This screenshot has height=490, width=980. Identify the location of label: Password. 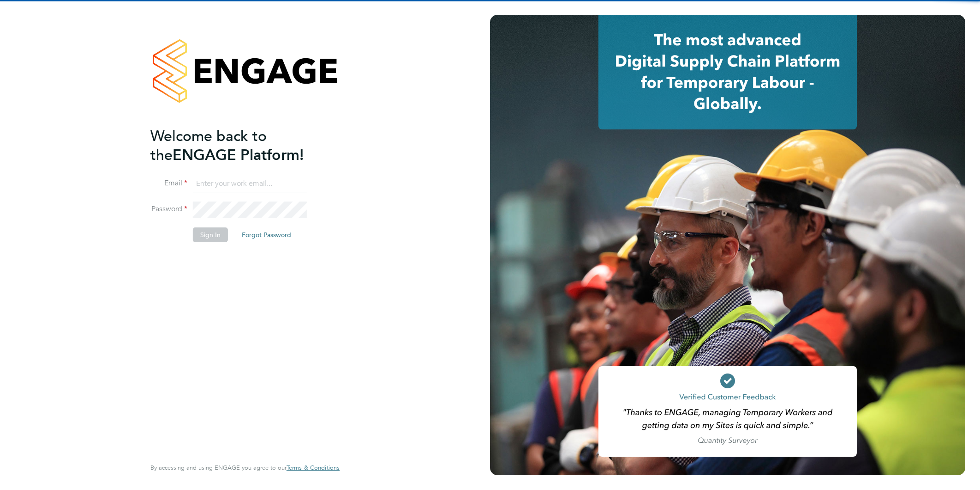
(169, 208).